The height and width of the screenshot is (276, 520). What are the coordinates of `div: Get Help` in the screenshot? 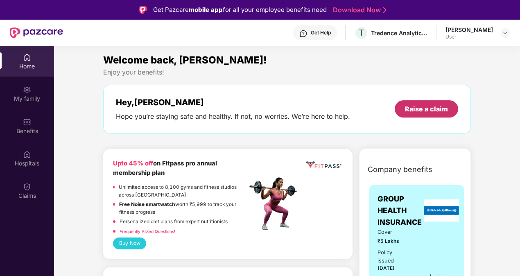 It's located at (320, 33).